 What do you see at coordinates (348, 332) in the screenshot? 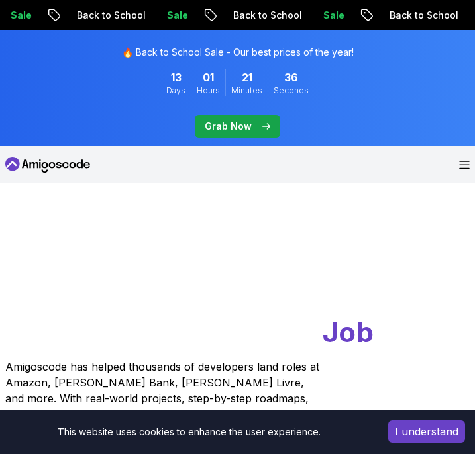
I see `span: Job` at bounding box center [348, 332].